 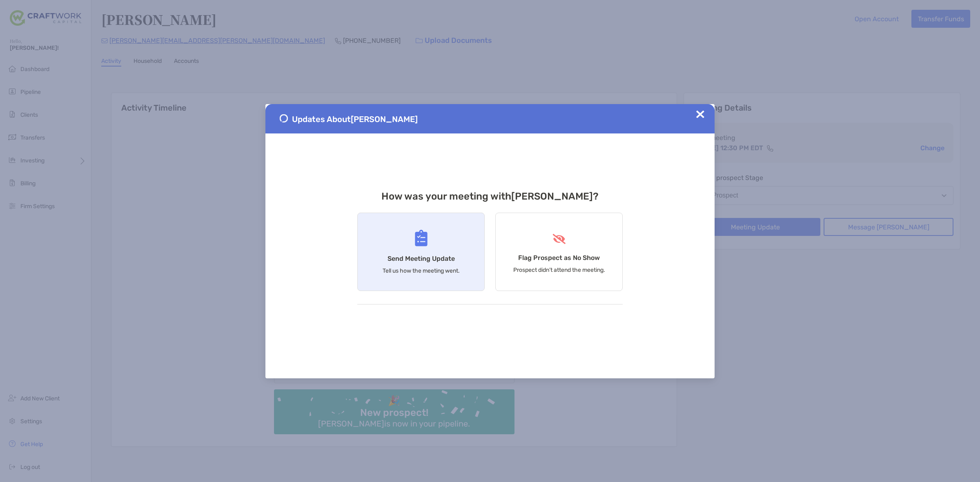 I want to click on h4: Flag Prospect as No Show, so click(x=559, y=257).